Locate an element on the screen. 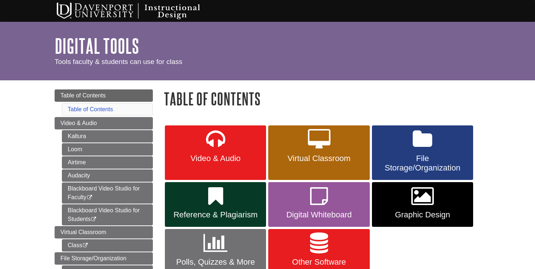  a: Blackboard Video Studio for Students is located at coordinates (107, 215).